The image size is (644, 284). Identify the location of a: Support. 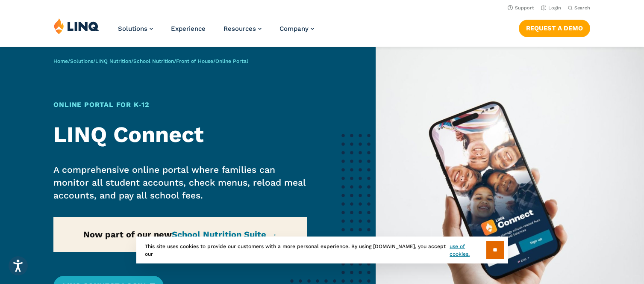
(521, 8).